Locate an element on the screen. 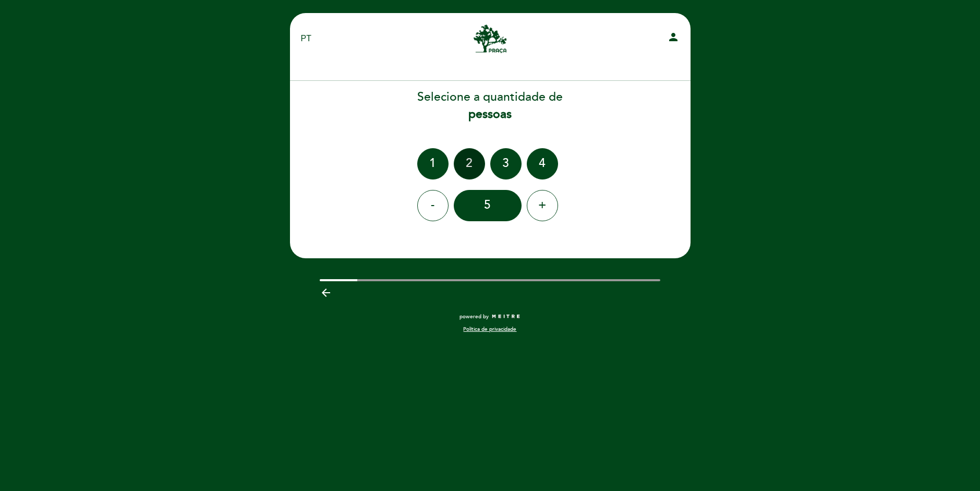 This screenshot has width=980, height=491. div: 5 is located at coordinates (487, 205).